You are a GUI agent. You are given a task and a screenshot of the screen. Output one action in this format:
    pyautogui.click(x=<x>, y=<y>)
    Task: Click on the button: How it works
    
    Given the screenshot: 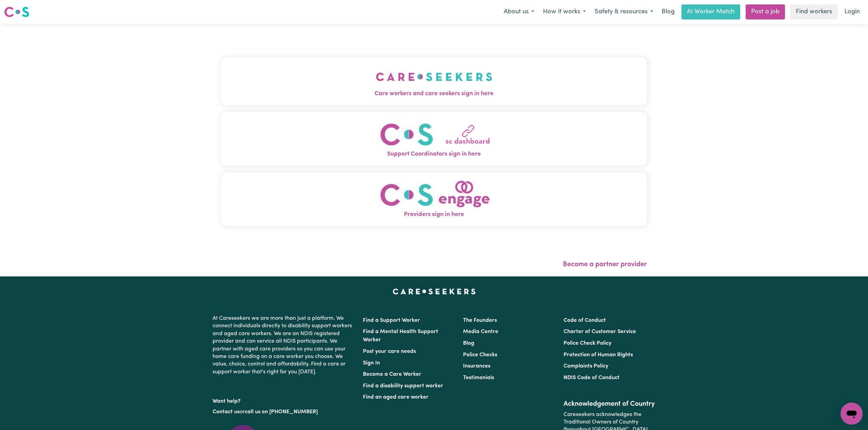 What is the action you would take?
    pyautogui.click(x=564, y=12)
    